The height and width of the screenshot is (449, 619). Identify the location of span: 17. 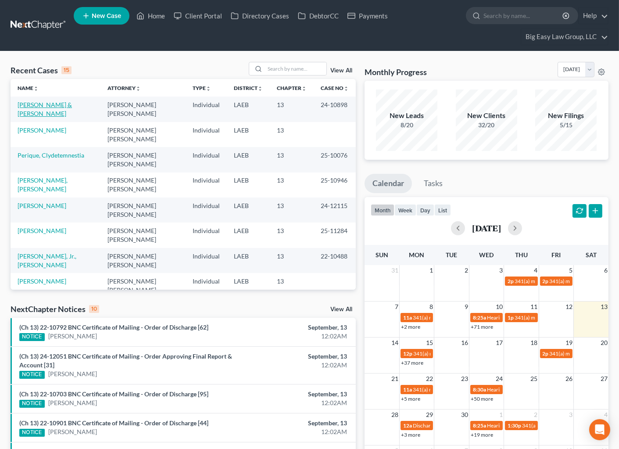
(499, 342).